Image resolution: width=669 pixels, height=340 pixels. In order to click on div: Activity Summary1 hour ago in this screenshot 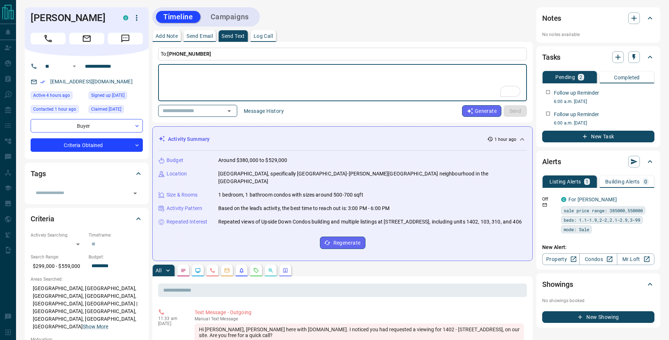, I will do `click(343, 139)`.